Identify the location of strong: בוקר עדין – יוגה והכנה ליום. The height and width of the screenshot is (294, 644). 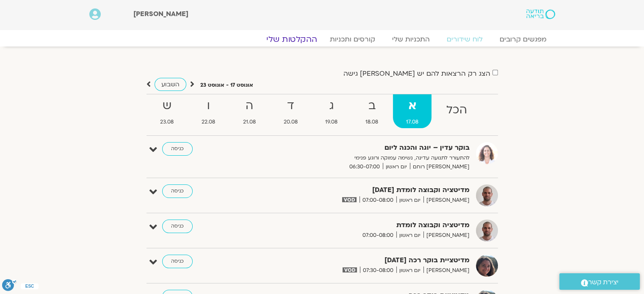
(366, 148).